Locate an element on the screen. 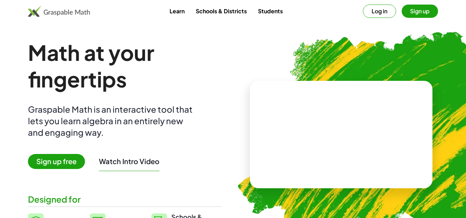  a: Students is located at coordinates (270, 11).